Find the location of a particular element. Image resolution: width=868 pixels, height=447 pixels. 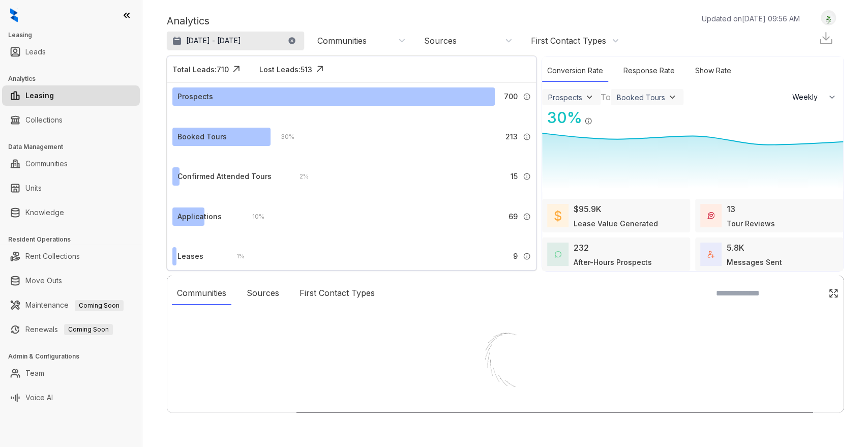

h3: Leasing is located at coordinates (74, 35).